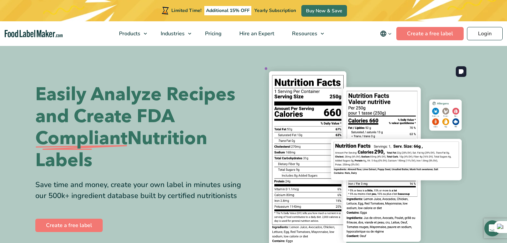 This screenshot has width=507, height=243. Describe the element at coordinates (172, 34) in the screenshot. I see `span: Industries` at that location.